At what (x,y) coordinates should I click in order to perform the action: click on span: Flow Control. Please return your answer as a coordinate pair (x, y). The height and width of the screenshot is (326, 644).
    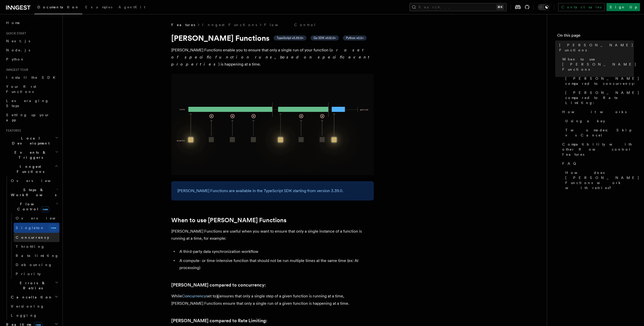
    Looking at the image, I should click on (32, 206).